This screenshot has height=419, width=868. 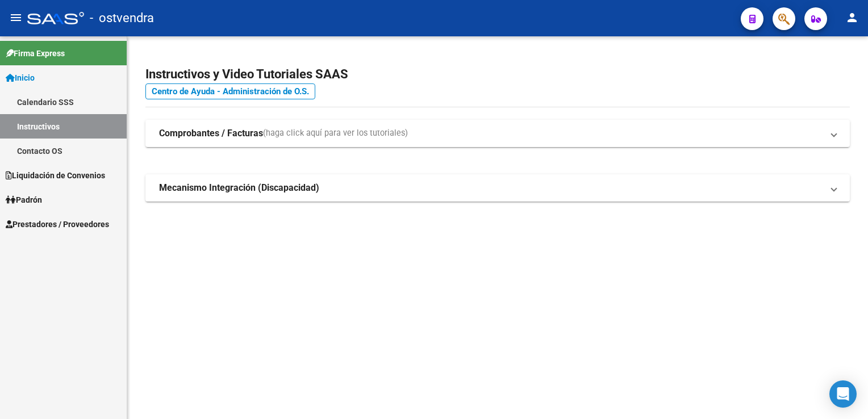 I want to click on h2: Instructivos y Video Tutoriales SAAS, so click(x=498, y=74).